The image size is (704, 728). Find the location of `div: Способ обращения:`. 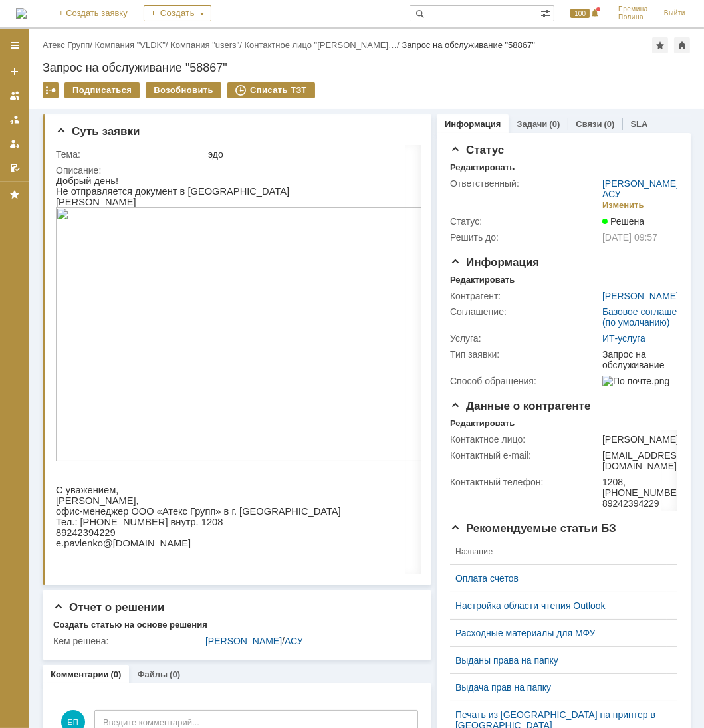

div: Способ обращения: is located at coordinates (525, 381).